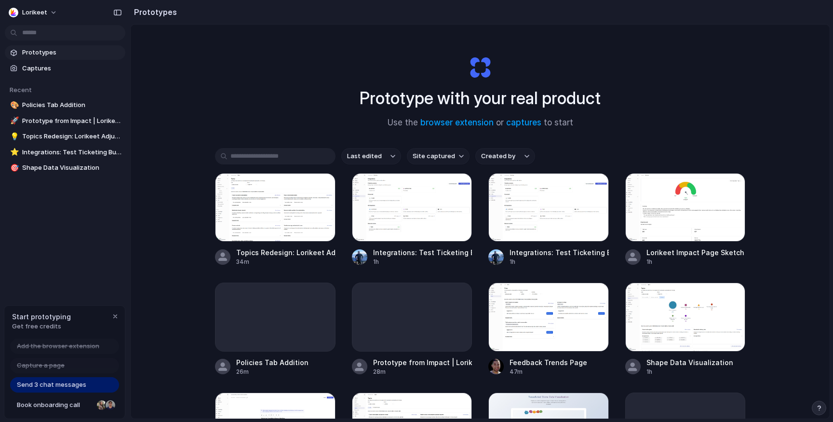  Describe the element at coordinates (371, 156) in the screenshot. I see `button: Last edited` at that location.